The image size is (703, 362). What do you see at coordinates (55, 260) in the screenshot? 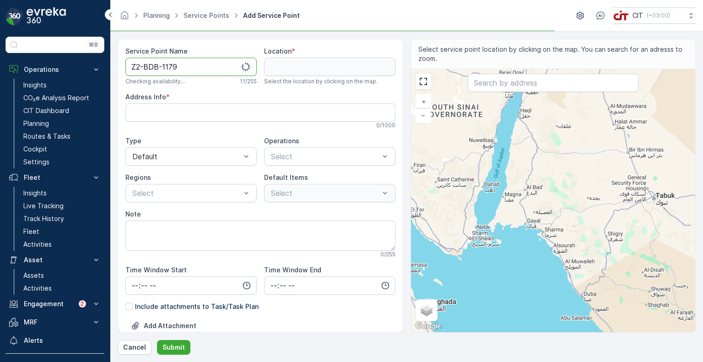
I see `p: Asset` at bounding box center [55, 260].